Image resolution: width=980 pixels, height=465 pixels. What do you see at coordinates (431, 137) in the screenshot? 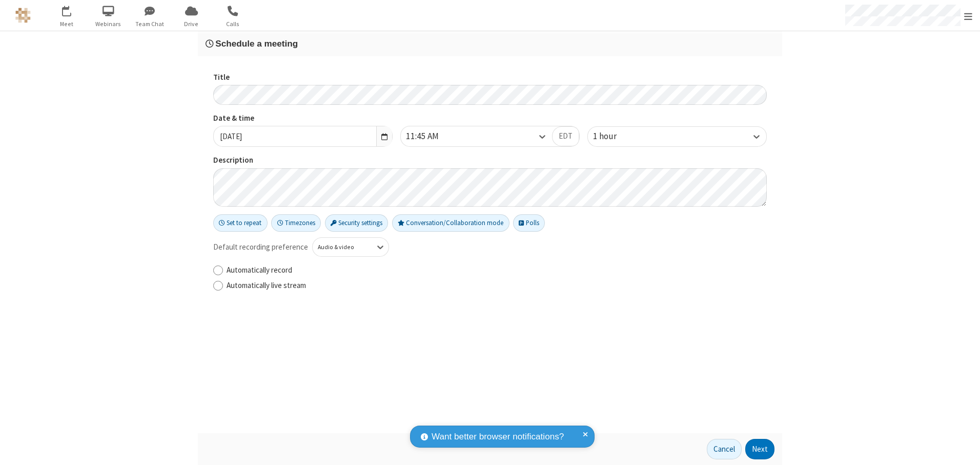
I see `div: 11:45 AM` at bounding box center [431, 137].